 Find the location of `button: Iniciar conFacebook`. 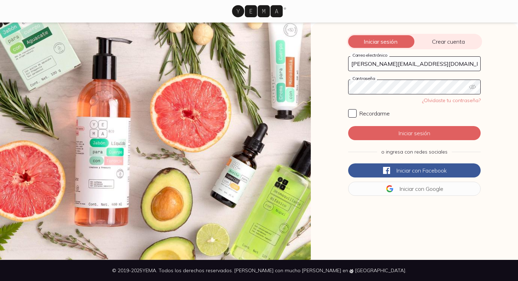

button: Iniciar conFacebook is located at coordinates (414, 170).